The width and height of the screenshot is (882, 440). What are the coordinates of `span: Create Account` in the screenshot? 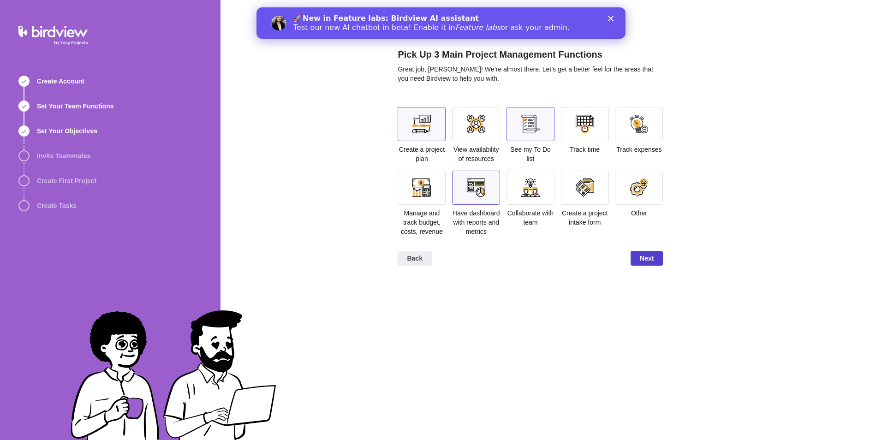 It's located at (60, 81).